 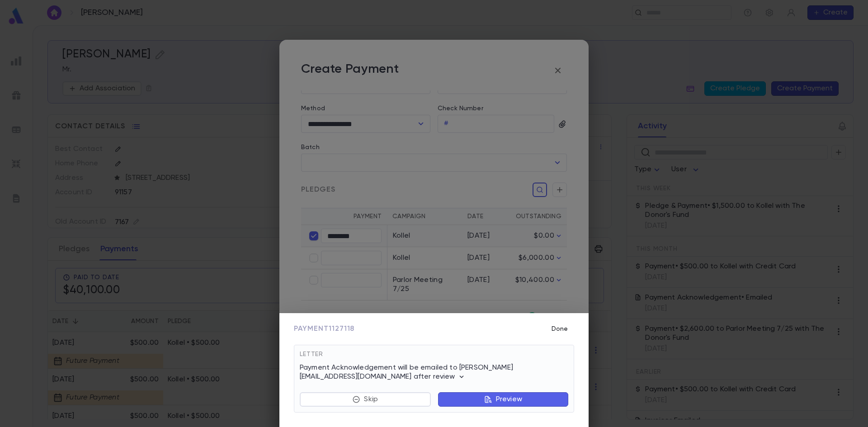 I want to click on button: Skip, so click(x=365, y=399).